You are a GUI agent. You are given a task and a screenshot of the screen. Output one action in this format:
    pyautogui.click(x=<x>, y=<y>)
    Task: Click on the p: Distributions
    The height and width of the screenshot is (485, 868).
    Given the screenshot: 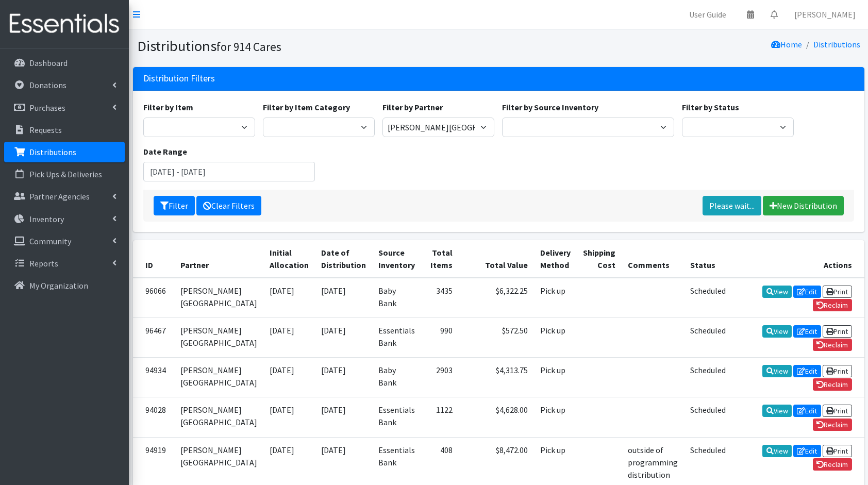 What is the action you would take?
    pyautogui.click(x=52, y=152)
    